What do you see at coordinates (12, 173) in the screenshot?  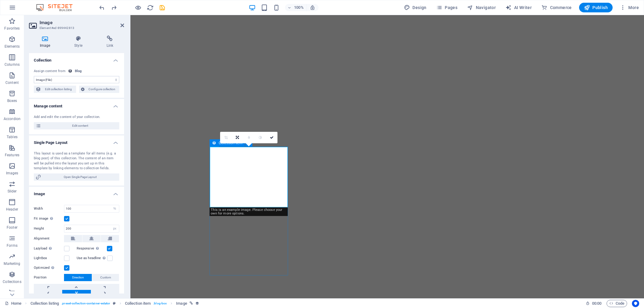 I see `p: Images` at bounding box center [12, 173].